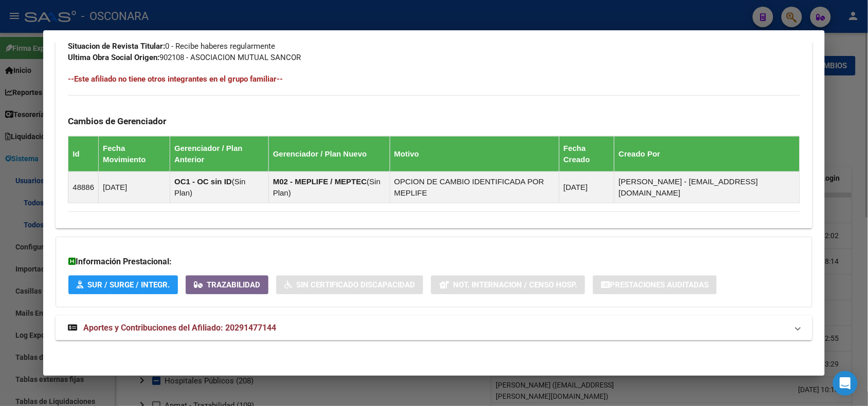 Image resolution: width=868 pixels, height=406 pixels. I want to click on th: Fecha Creado, so click(587, 153).